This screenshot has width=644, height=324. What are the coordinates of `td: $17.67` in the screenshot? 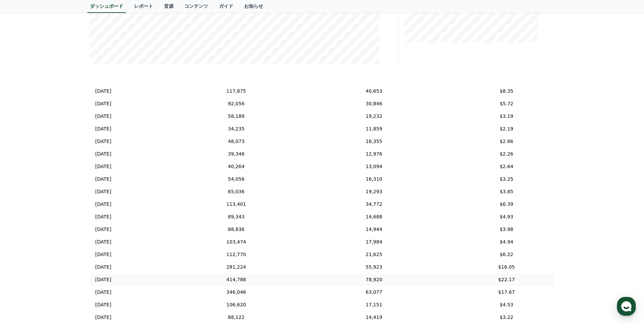 It's located at (506, 292).